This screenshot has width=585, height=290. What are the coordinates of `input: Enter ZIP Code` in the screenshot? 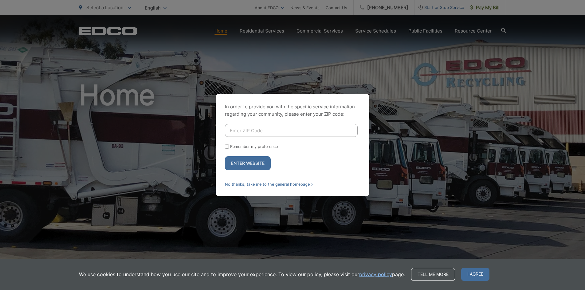 It's located at (291, 131).